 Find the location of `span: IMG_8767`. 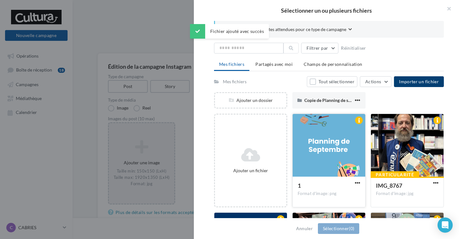

span: IMG_8767 is located at coordinates (389, 185).